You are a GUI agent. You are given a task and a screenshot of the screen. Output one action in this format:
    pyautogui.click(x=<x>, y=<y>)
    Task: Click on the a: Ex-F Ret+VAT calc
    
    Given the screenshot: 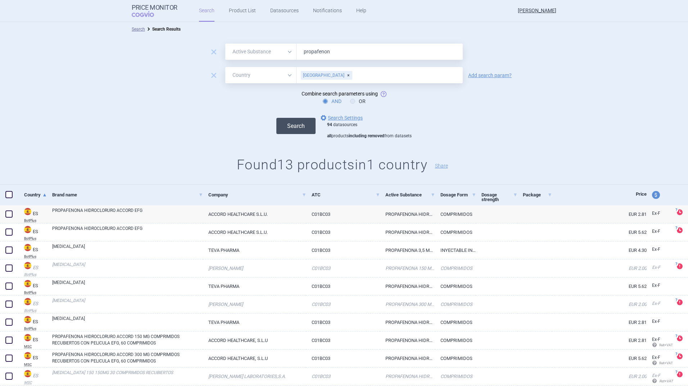 What is the action you would take?
    pyautogui.click(x=660, y=342)
    